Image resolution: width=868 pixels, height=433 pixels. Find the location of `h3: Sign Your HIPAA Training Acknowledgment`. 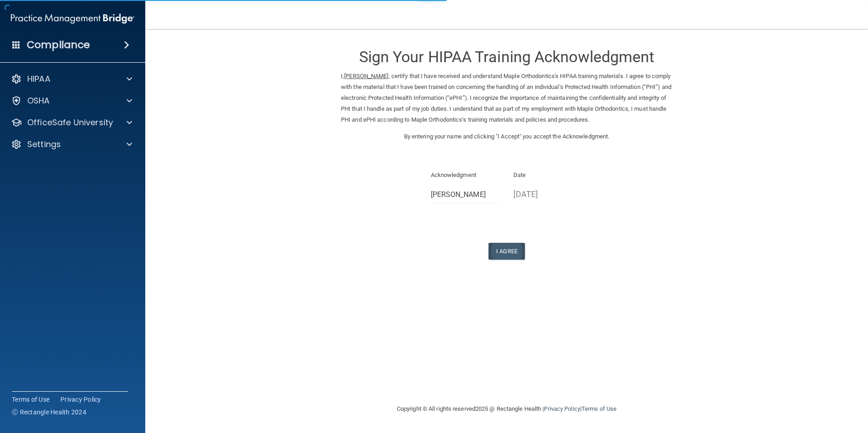

h3: Sign Your HIPAA Training Acknowledgment is located at coordinates (507, 57).